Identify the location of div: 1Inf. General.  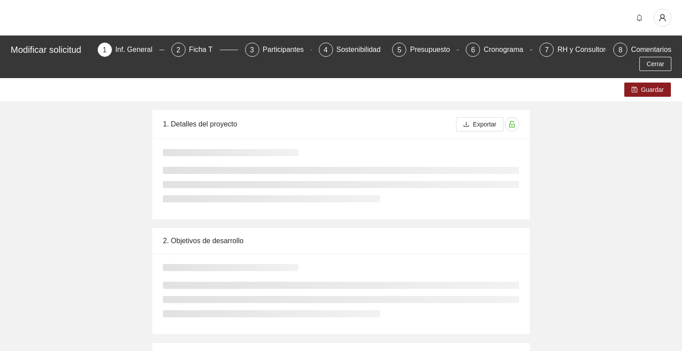
(131, 50).